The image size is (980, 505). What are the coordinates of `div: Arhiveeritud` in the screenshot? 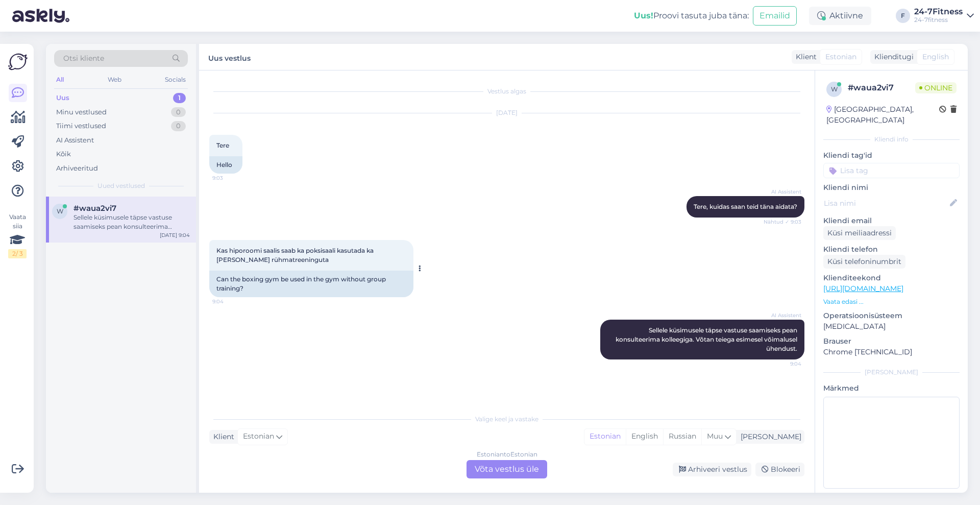 It's located at (77, 169).